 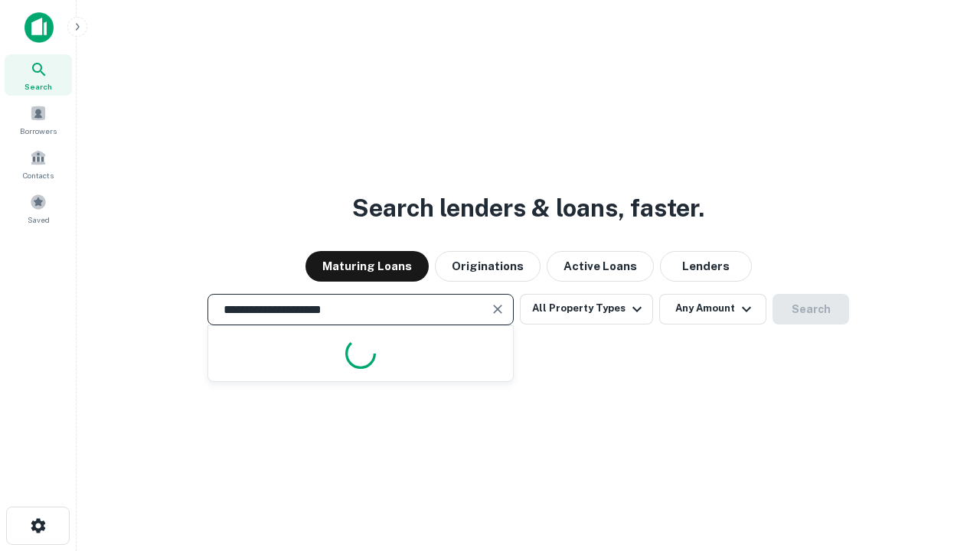 What do you see at coordinates (367, 266) in the screenshot?
I see `button: Maturing Loans` at bounding box center [367, 266].